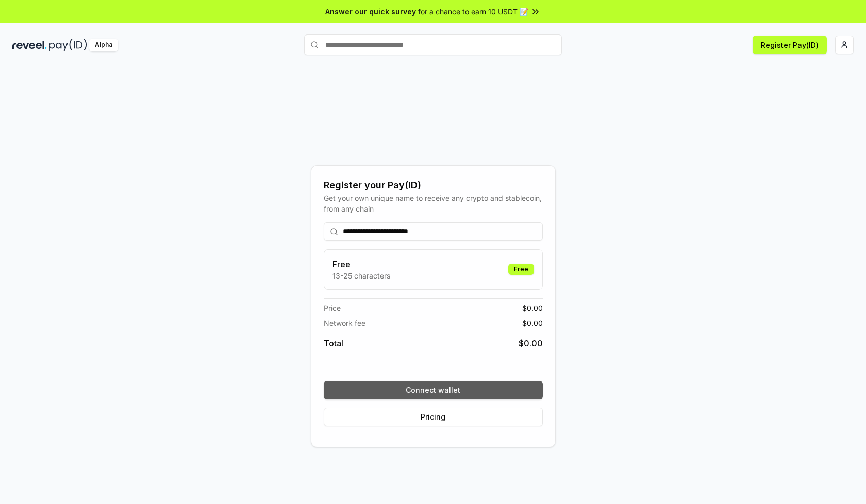 This screenshot has width=866, height=504. Describe the element at coordinates (68, 44) in the screenshot. I see `img: pay_id` at that location.